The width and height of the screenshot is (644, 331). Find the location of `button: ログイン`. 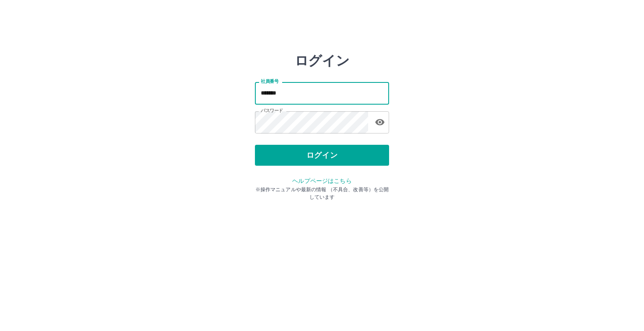

button: ログイン is located at coordinates (322, 155).